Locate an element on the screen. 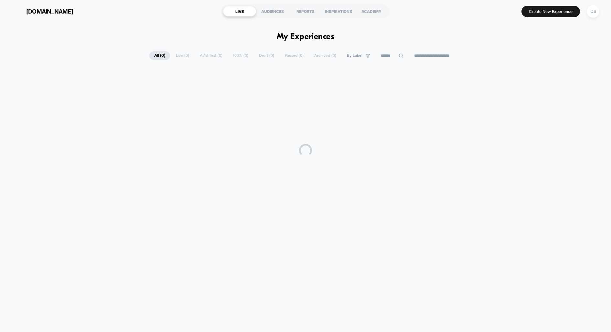  div: CS is located at coordinates (592, 11).